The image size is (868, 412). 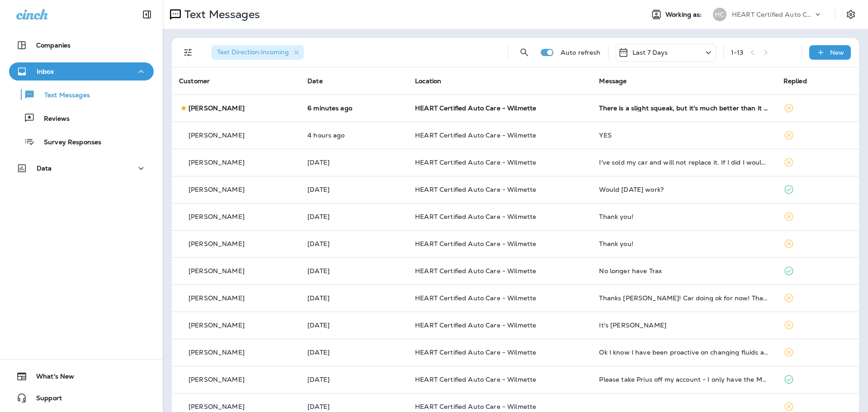 What do you see at coordinates (81, 95) in the screenshot?
I see `button: Text Messages` at bounding box center [81, 95].